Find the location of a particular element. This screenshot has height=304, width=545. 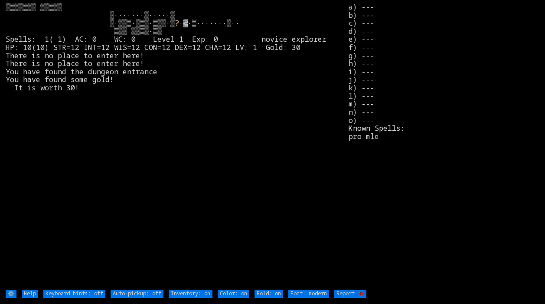

input: Bold: on is located at coordinates (269, 293).